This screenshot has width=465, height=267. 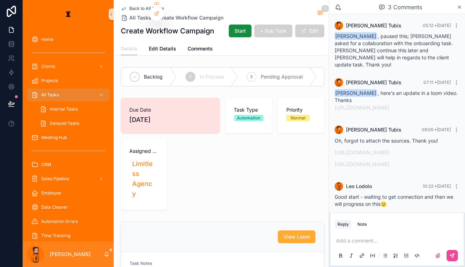 I want to click on a: Edit Details, so click(x=162, y=49).